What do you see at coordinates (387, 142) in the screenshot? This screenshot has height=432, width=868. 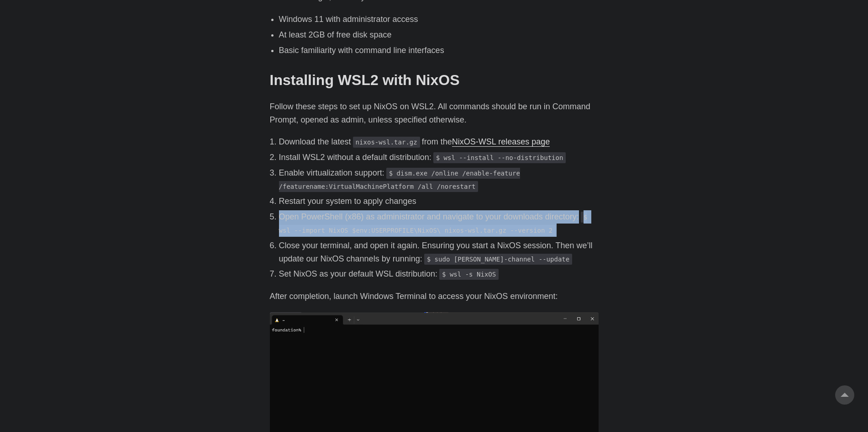 I see `code: nixos-wsl.tar.gz` at bounding box center [387, 142].